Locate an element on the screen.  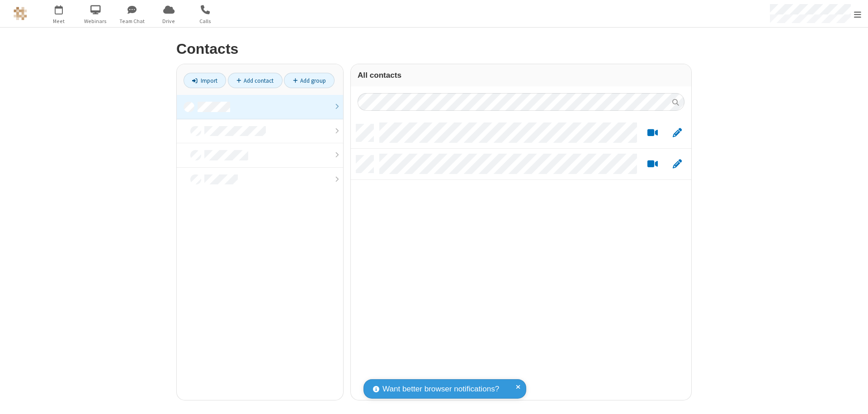
a: Add group is located at coordinates (309, 81).